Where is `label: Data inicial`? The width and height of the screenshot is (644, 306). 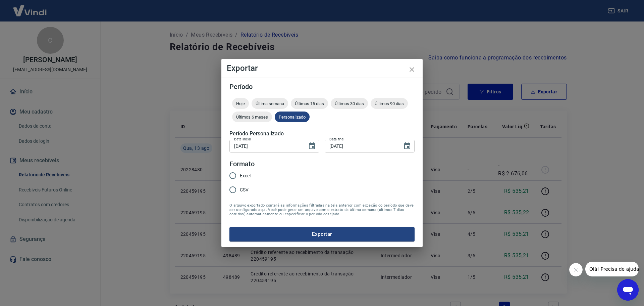 label: Data inicial is located at coordinates (243, 139).